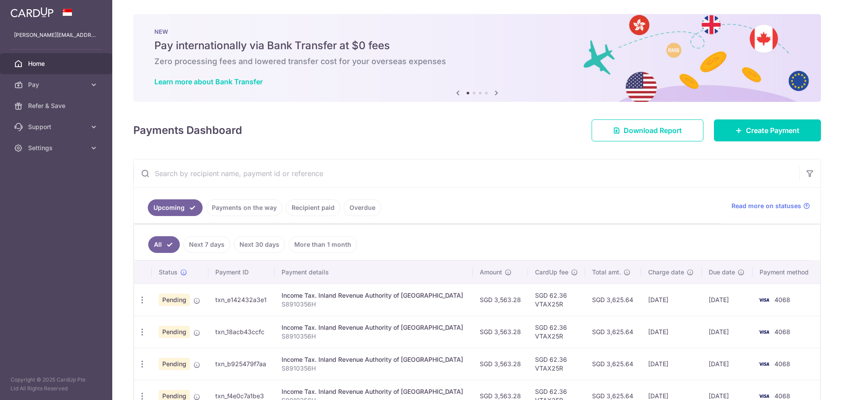 The image size is (842, 400). What do you see at coordinates (477, 61) in the screenshot?
I see `h6: Zero processing fees and lowered transfer cost for your overseas expenses` at bounding box center [477, 61].